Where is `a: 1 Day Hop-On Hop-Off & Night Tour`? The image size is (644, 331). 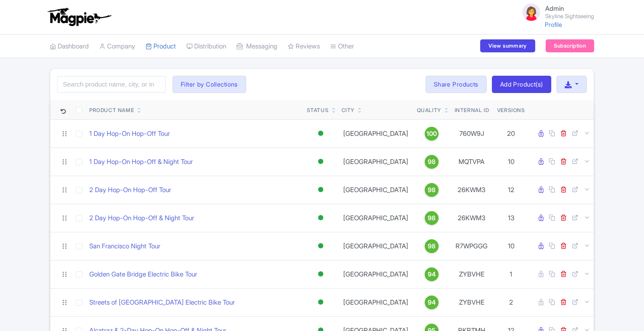
a: 1 Day Hop-On Hop-Off & Night Tour is located at coordinates (141, 162).